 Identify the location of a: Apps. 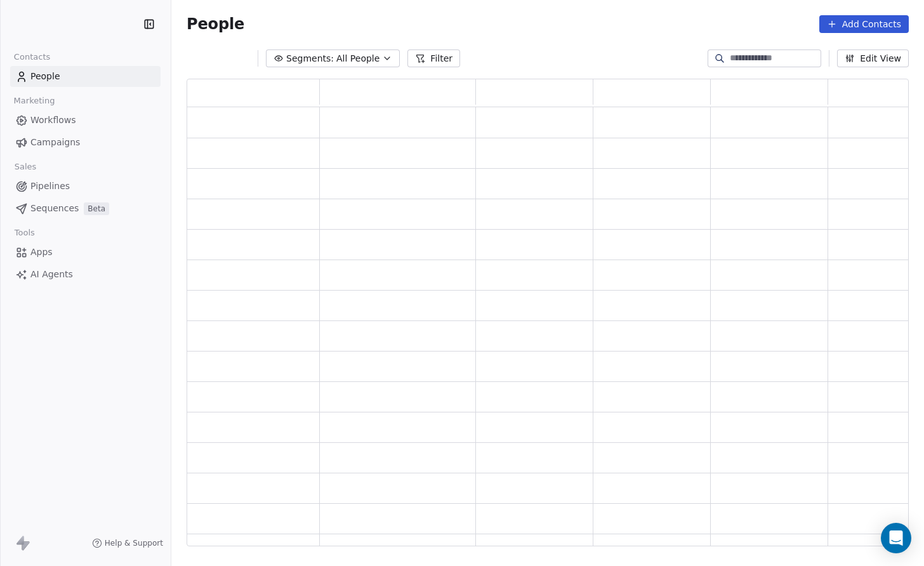
(85, 252).